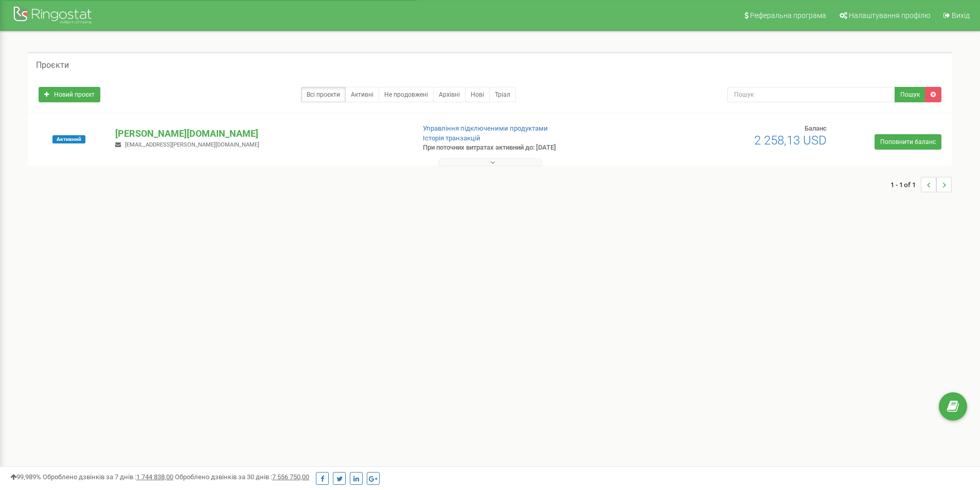  I want to click on span: Реферальна програма, so click(788, 15).